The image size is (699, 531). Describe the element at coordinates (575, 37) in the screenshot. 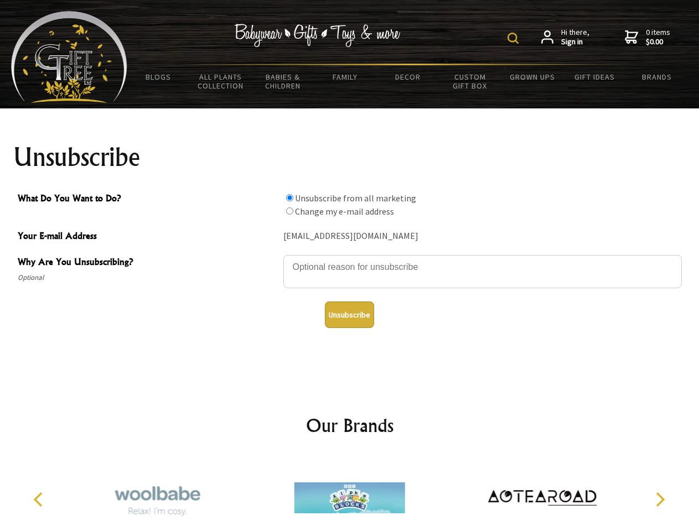

I see `span: Hi there,` at that location.